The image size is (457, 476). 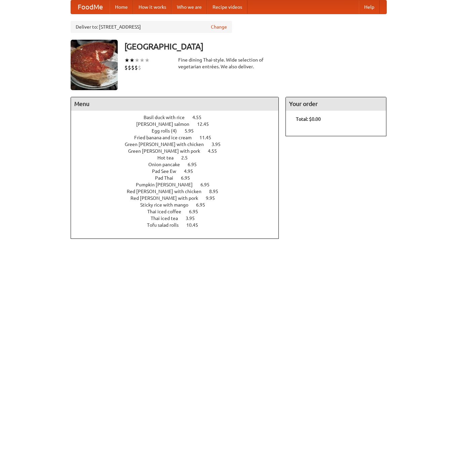 I want to click on a: Egg rolls (4) 5.95, so click(x=179, y=131).